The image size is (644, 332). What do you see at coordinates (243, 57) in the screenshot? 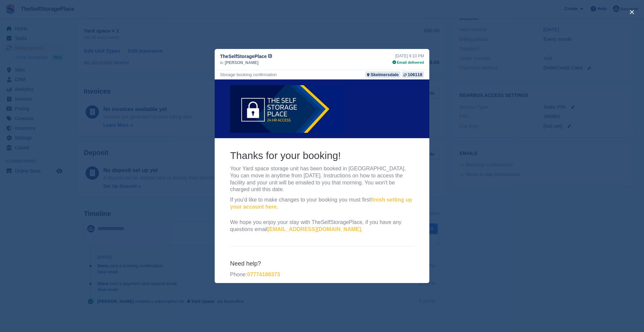
I see `span: TheSelfStoragePlace` at bounding box center [243, 57].